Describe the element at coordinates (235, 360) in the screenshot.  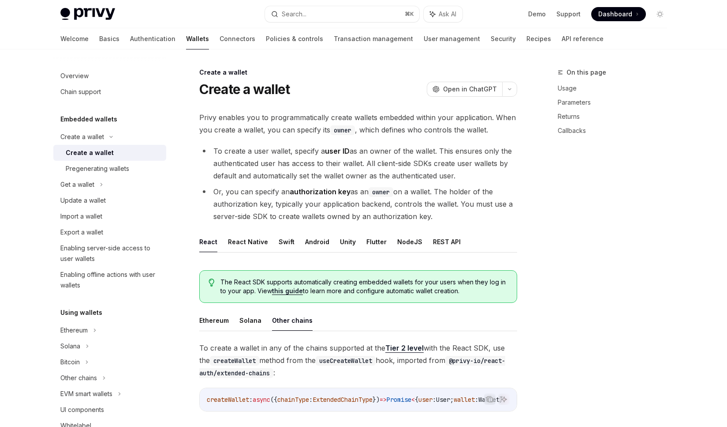
I see `code: createWallet` at that location.